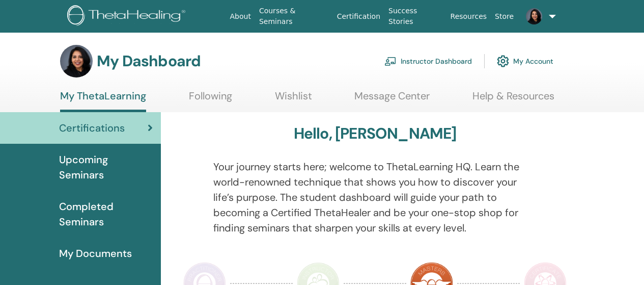  I want to click on a: Following, so click(210, 100).